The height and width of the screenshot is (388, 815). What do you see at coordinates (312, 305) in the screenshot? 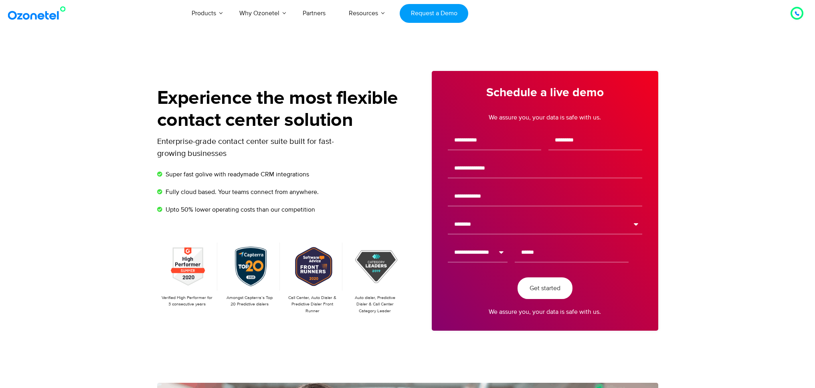
I see `p: Call Center, Auto Dialer & Predictive Dialer Front Runner` at bounding box center [312, 305].